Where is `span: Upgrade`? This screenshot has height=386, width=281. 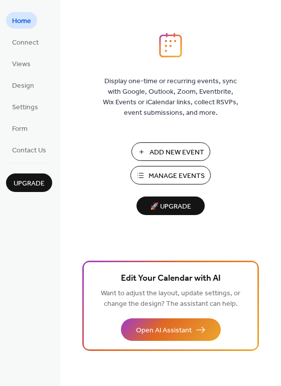
span: Upgrade is located at coordinates (29, 184).